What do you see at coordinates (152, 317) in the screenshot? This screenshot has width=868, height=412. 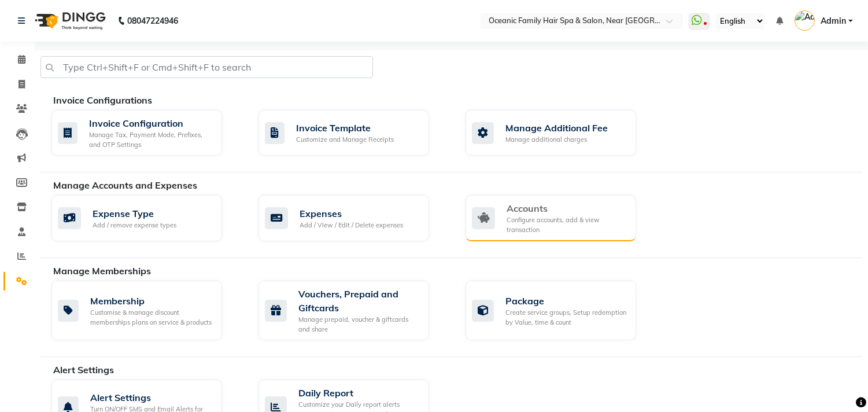 I see `div: Customise & manage discount memberships plans on service & products` at bounding box center [152, 317].